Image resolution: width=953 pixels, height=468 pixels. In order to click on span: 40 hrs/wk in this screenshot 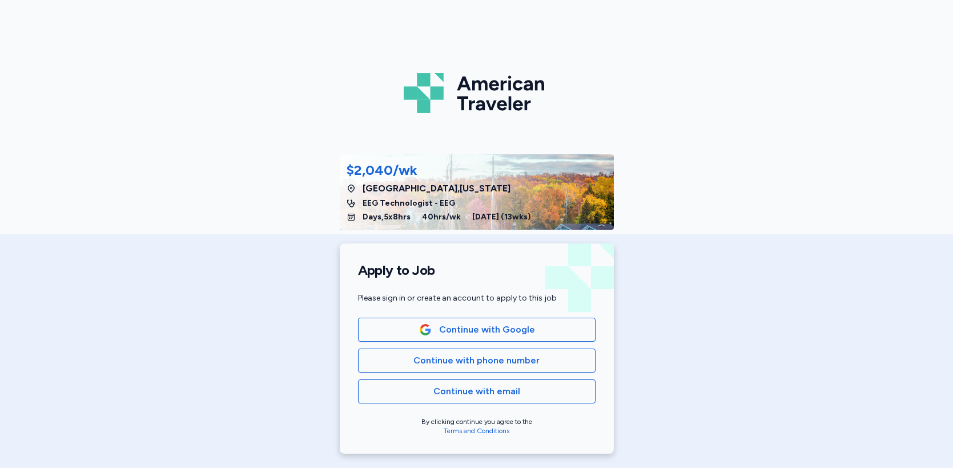, I will do `click(441, 217)`.